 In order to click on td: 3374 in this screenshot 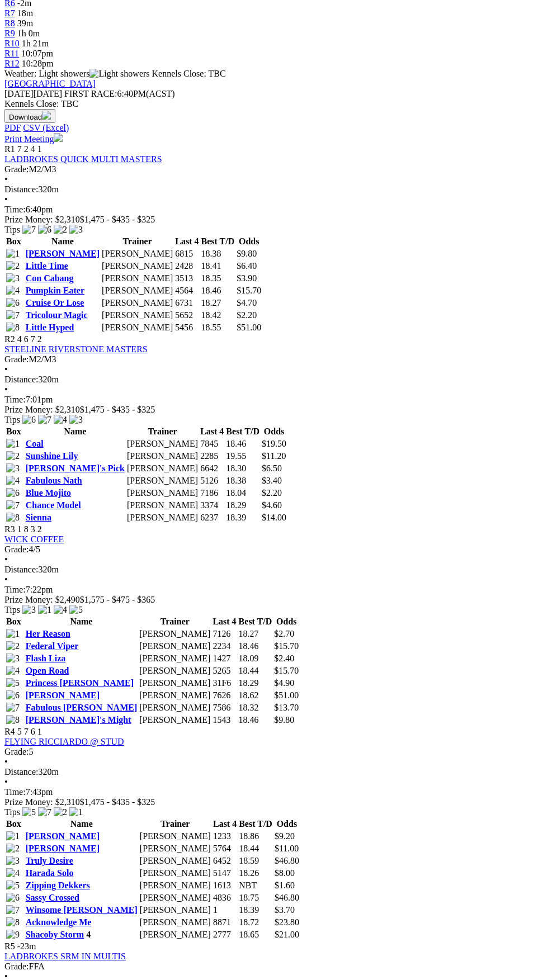, I will do `click(212, 505)`.